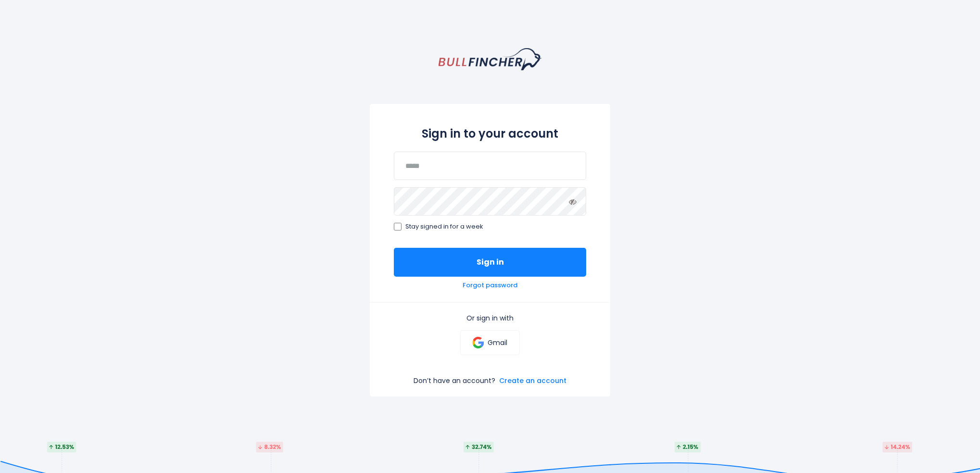 This screenshot has height=473, width=980. What do you see at coordinates (533, 380) in the screenshot?
I see `a: Create an account` at bounding box center [533, 380].